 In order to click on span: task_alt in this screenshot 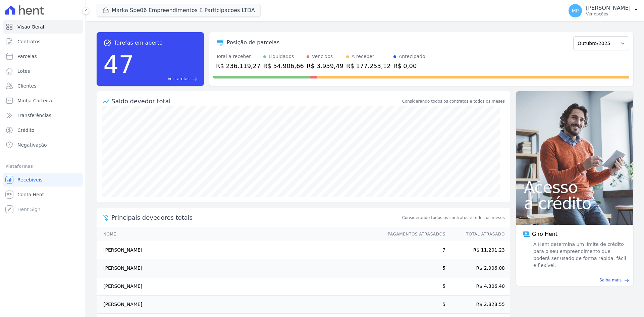, I will do `click(107, 43)`.